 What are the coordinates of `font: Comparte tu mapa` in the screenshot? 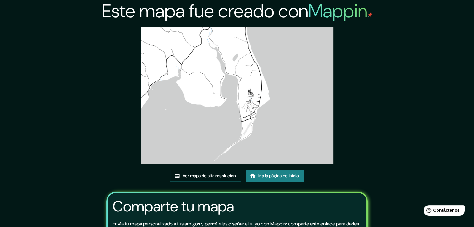 It's located at (173, 207).